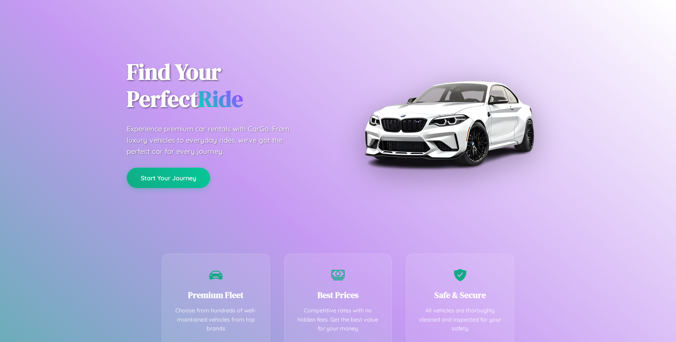  I want to click on p: All vehicles are thoroughly cleaned and inspected for your safety, so click(460, 319).